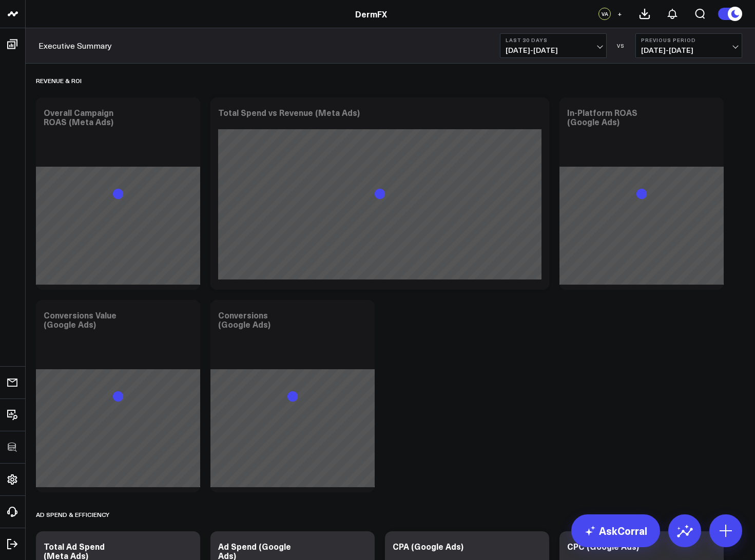 The height and width of the screenshot is (560, 755). Describe the element at coordinates (689, 40) in the screenshot. I see `b: Previous Period` at that location.